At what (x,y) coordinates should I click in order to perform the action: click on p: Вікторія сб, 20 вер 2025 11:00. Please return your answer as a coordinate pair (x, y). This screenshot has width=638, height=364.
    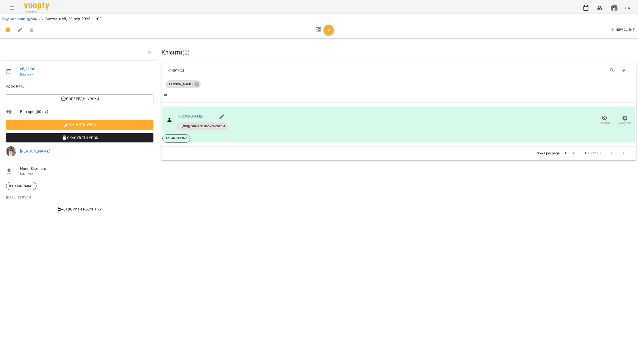
    Looking at the image, I should click on (74, 19).